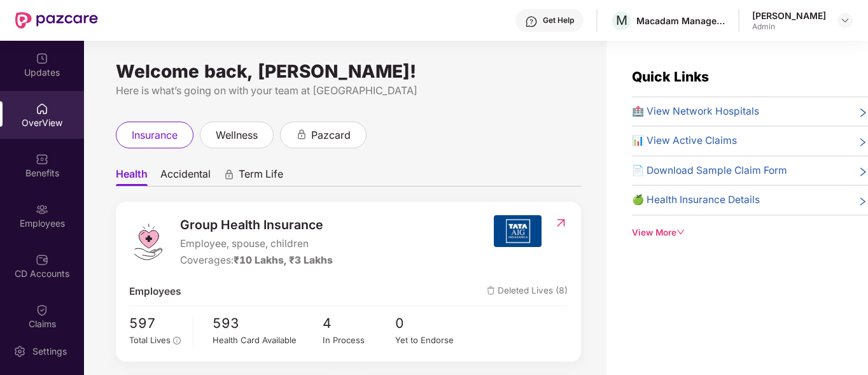  What do you see at coordinates (42, 58) in the screenshot?
I see `img: svg+xml;base64,PHN2ZyBpZD0iVXBkYXRlZCIgeG1sbnM9Imh0dHA6Ly93d3cudzMub3JnLzIwMDAvc3ZnIiB3aWR0aD0iMj...` at bounding box center [42, 58].